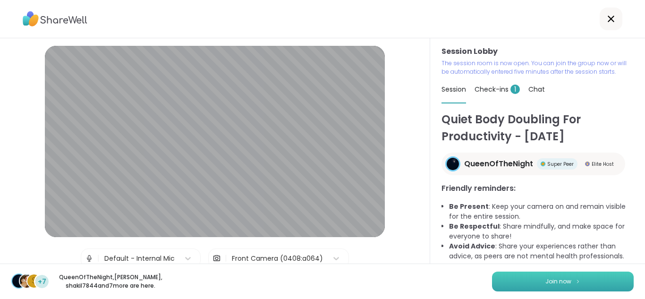  Describe the element at coordinates (537, 188) in the screenshot. I see `h3: Friendly reminders:` at that location.